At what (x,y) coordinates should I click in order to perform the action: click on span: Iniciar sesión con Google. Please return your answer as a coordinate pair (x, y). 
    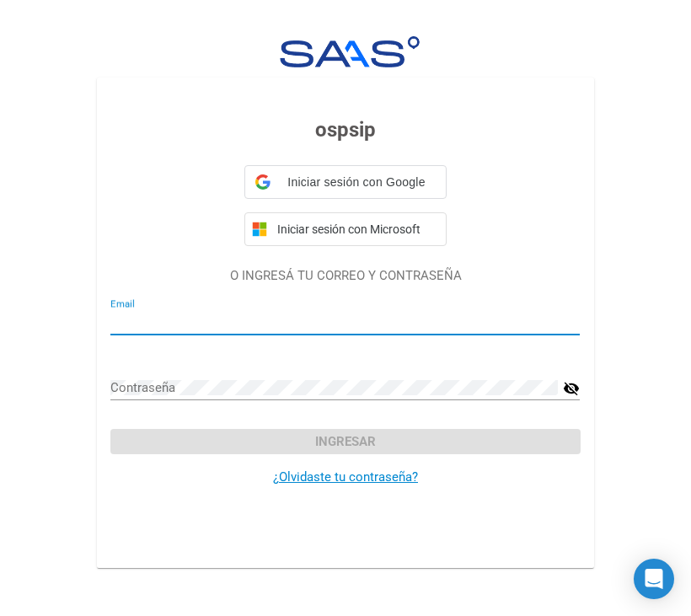
    Looking at the image, I should click on (357, 182).